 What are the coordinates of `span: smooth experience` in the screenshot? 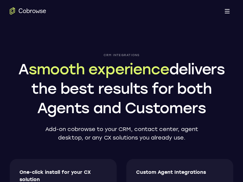 It's located at (99, 69).